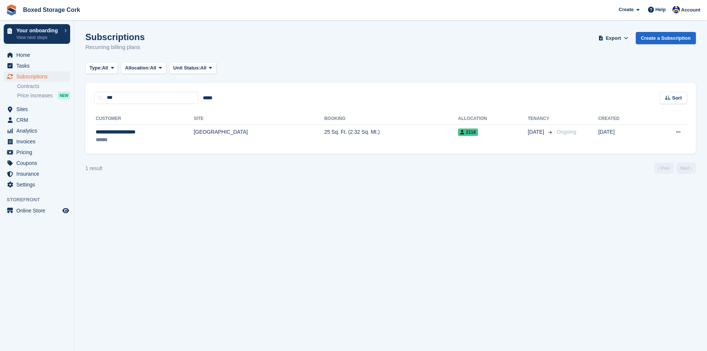 The height and width of the screenshot is (351, 707). What do you see at coordinates (39, 174) in the screenshot?
I see `span: Insurance` at bounding box center [39, 174].